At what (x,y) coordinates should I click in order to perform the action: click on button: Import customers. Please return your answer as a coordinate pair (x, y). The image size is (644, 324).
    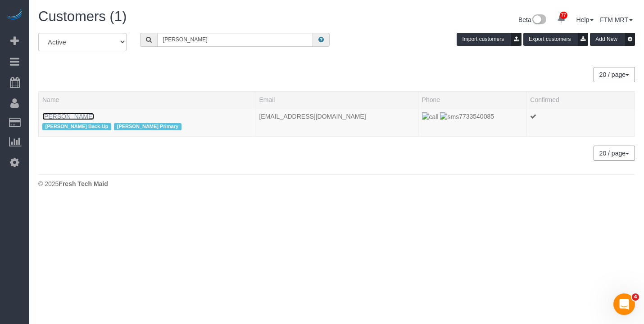
    Looking at the image, I should click on (489, 39).